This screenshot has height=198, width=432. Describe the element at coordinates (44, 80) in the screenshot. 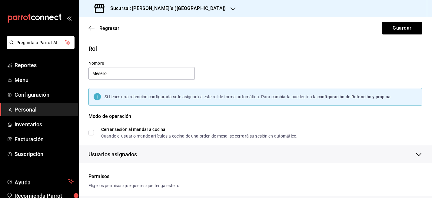

I see `span: Menú` at that location.